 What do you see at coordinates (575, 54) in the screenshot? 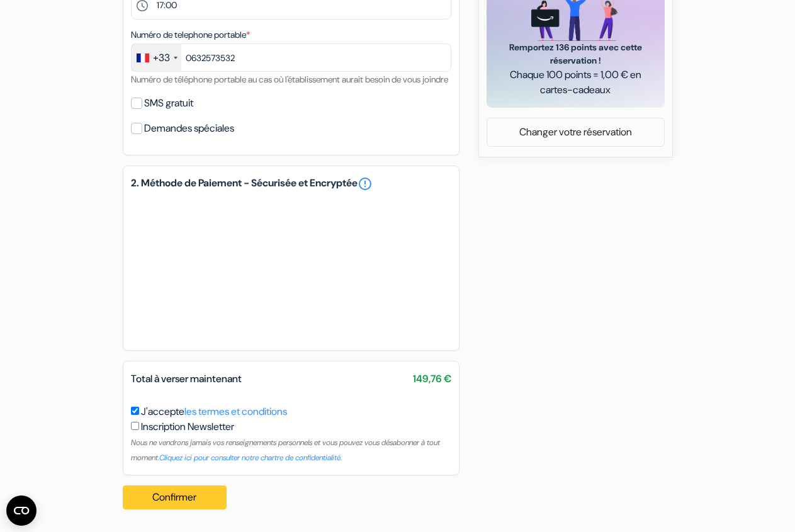
I see `span: Remportez 136 points avec cette réservation !` at bounding box center [575, 54].